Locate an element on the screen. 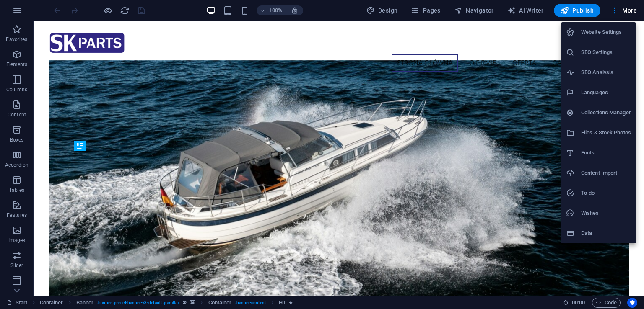 This screenshot has height=309, width=644. h6: Collections Manager is located at coordinates (606, 113).